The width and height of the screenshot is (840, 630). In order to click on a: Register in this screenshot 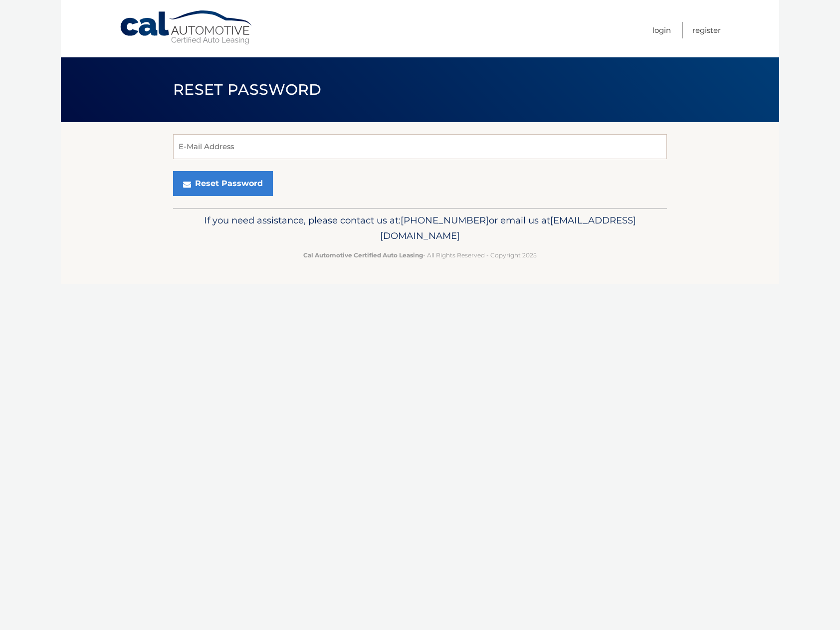, I will do `click(706, 30)`.